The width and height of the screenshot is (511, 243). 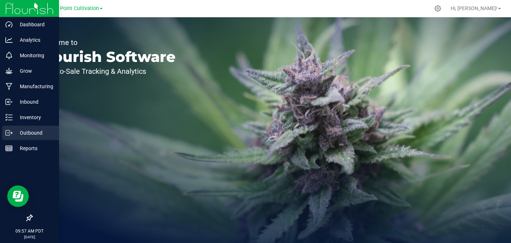 What do you see at coordinates (34, 86) in the screenshot?
I see `p: Manufacturing` at bounding box center [34, 86].